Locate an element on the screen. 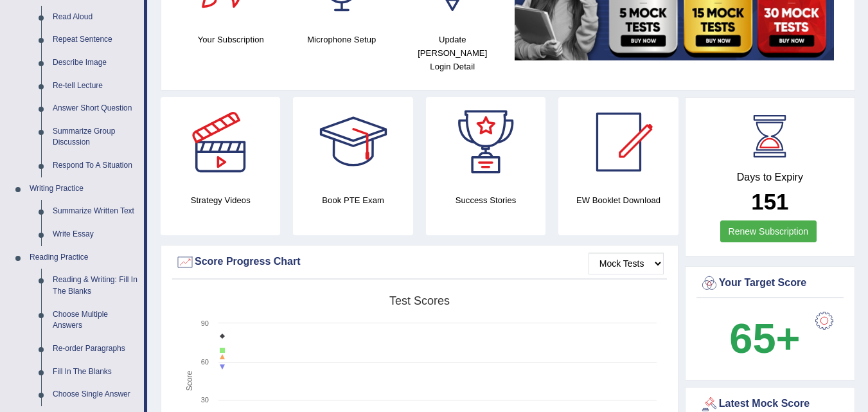  a: Summarize Written Text is located at coordinates (95, 211).